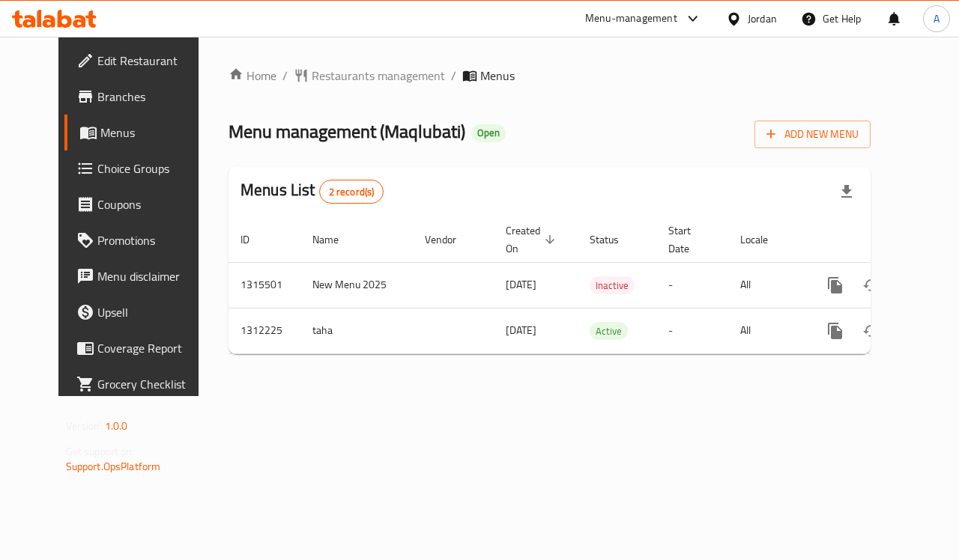 This screenshot has width=959, height=560. I want to click on a: Menus, so click(142, 133).